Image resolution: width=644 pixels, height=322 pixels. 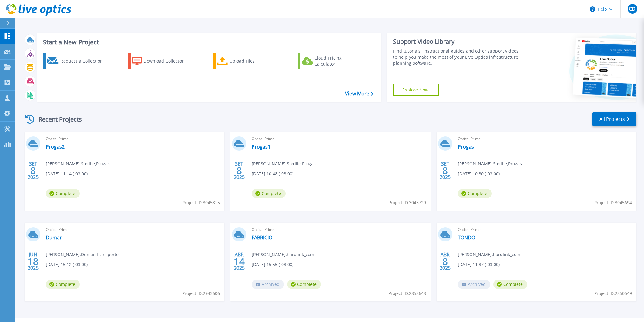 I want to click on a: FABRICIO, so click(x=262, y=237).